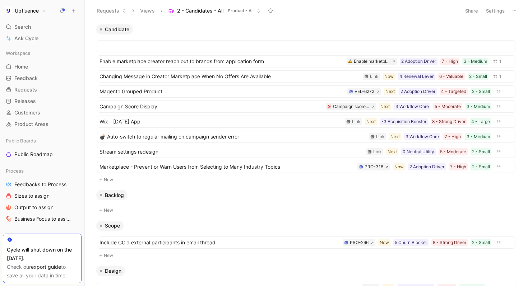  Describe the element at coordinates (495, 11) in the screenshot. I see `button: Settings` at that location.